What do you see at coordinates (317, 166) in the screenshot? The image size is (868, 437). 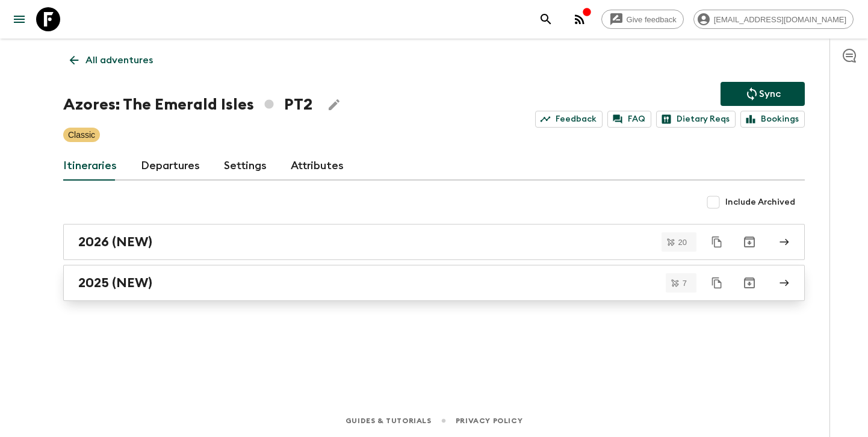 I see `a: Attributes` at bounding box center [317, 166].